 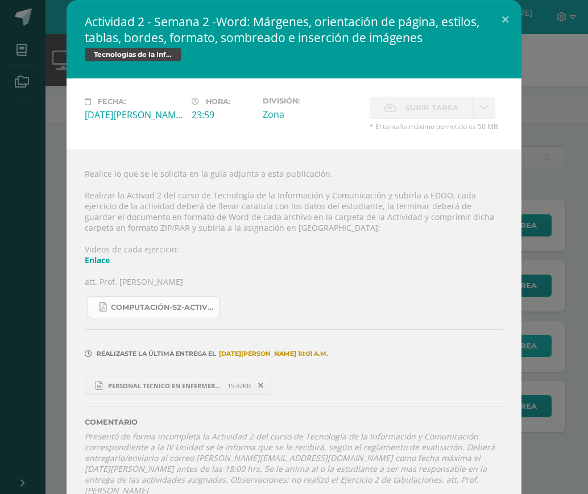 What do you see at coordinates (294, 422) in the screenshot?
I see `label: Comentario` at bounding box center [294, 422].